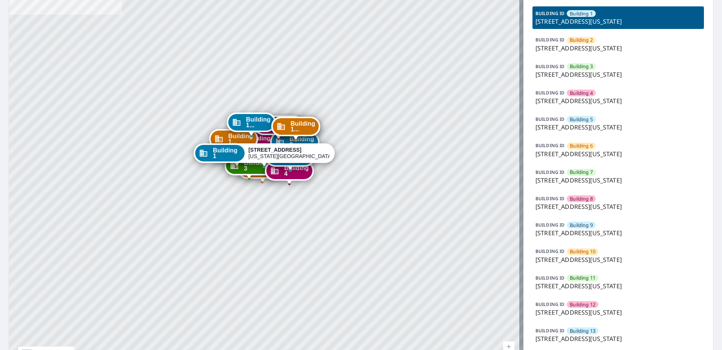 This screenshot has height=350, width=722. I want to click on span: Building 13, so click(582, 331).